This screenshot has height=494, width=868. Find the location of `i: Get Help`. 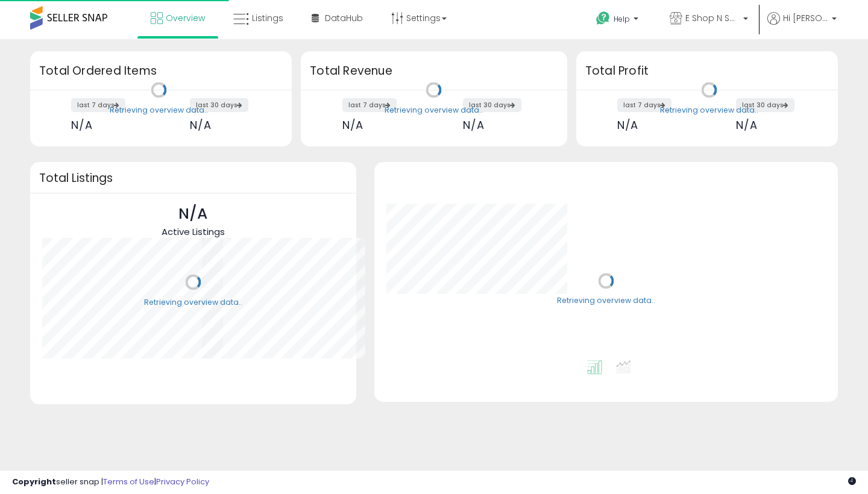

i: Get Help is located at coordinates (602, 18).